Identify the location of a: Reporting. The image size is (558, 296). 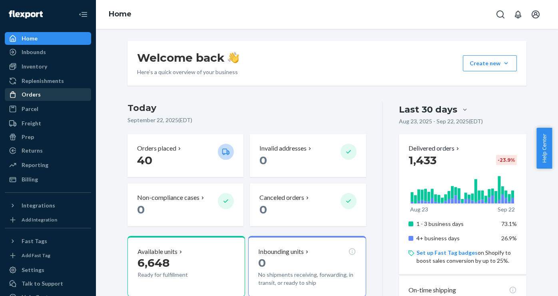
(48, 165).